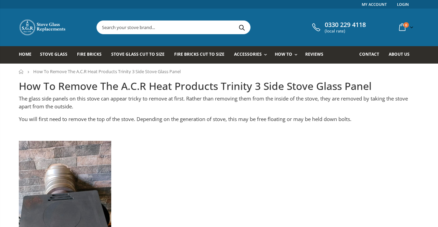  I want to click on span: How To, so click(283, 54).